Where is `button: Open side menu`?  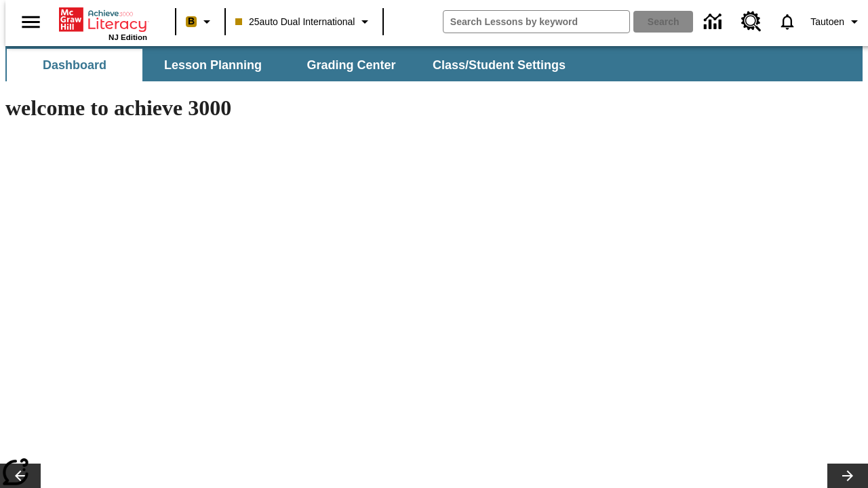
button: Open side menu is located at coordinates (30, 21).